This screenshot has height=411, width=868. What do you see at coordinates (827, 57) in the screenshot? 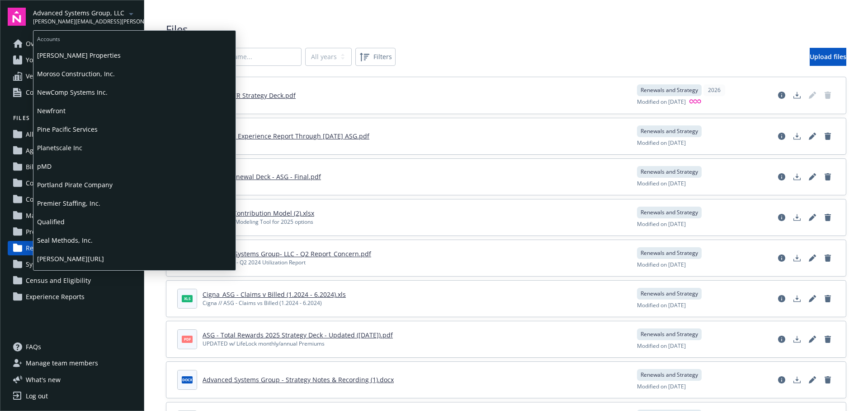
I see `a: Upload files` at bounding box center [827, 57].